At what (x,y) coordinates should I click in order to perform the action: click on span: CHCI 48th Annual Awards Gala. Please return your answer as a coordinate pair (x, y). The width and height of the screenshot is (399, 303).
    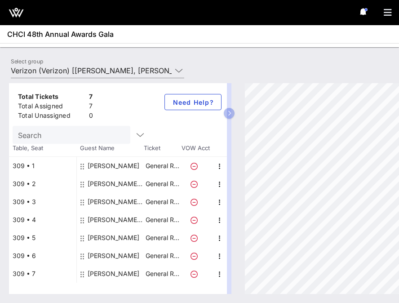
    Looking at the image, I should click on (60, 34).